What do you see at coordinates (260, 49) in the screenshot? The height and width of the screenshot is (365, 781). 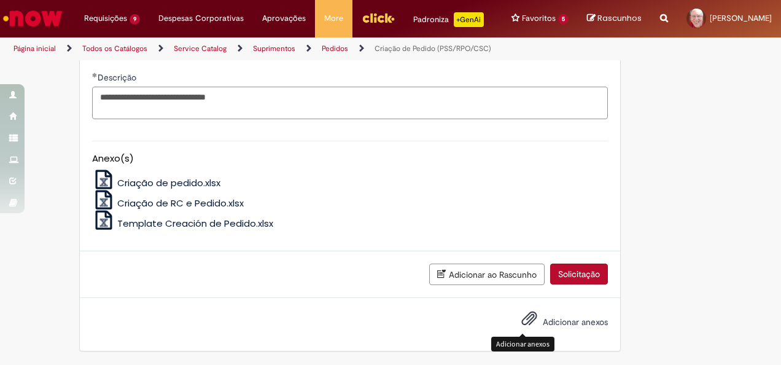 I see `ul: Trilhas de página` at bounding box center [260, 49].